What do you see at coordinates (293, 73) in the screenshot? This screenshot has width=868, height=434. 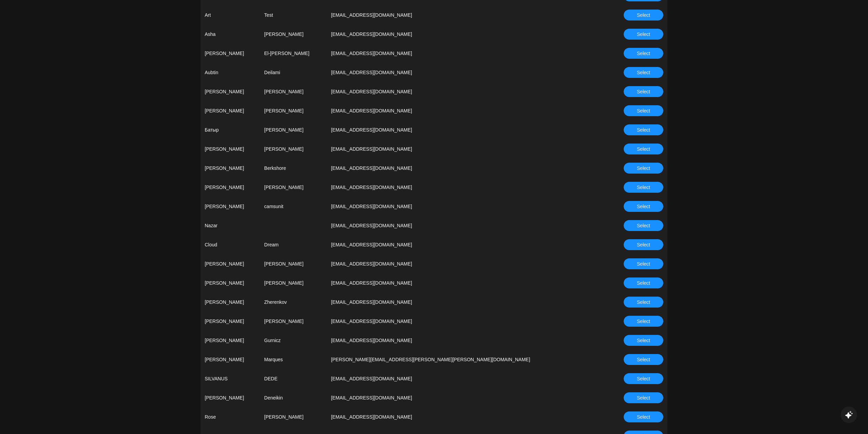 I see `td: Deilami` at bounding box center [293, 73].